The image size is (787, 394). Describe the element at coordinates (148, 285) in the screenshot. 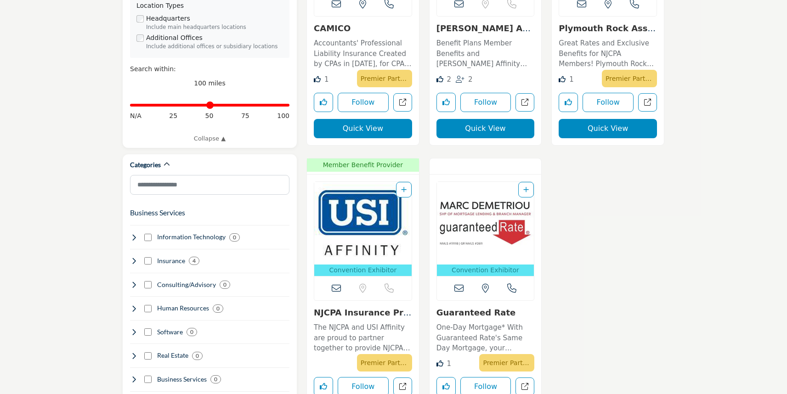

I see `input: Select Consulting/Advisory checkbox` at that location.